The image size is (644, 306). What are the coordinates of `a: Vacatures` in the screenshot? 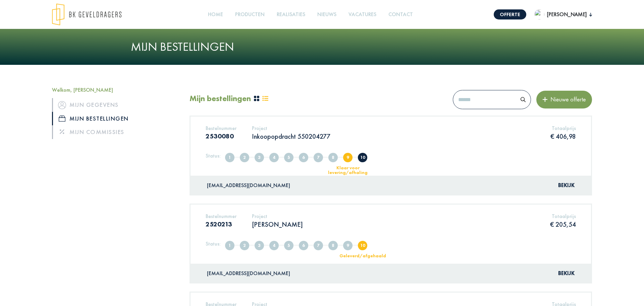 It's located at (363, 14).